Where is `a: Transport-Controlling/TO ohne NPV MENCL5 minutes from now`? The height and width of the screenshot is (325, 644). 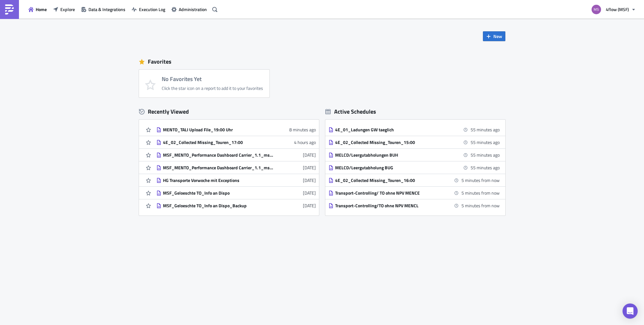
a: Transport-Controlling/TO ohne NPV MENCL5 minutes from now is located at coordinates (414, 205).